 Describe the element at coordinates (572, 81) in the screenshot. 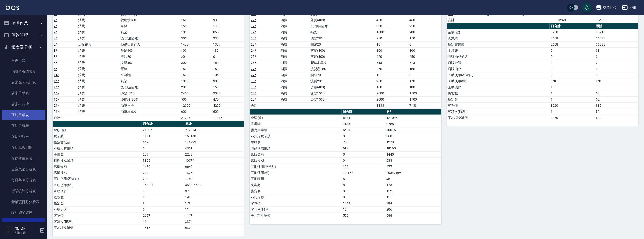

I see `td: 0/0` at that location.